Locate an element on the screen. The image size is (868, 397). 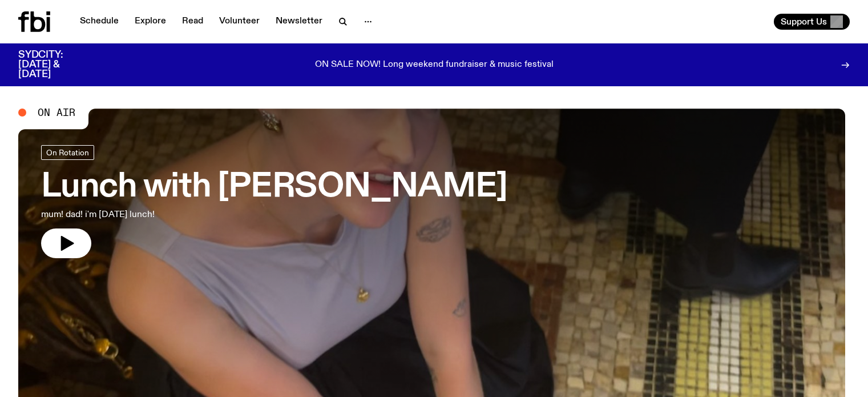
span: Support Us is located at coordinates (803, 22).